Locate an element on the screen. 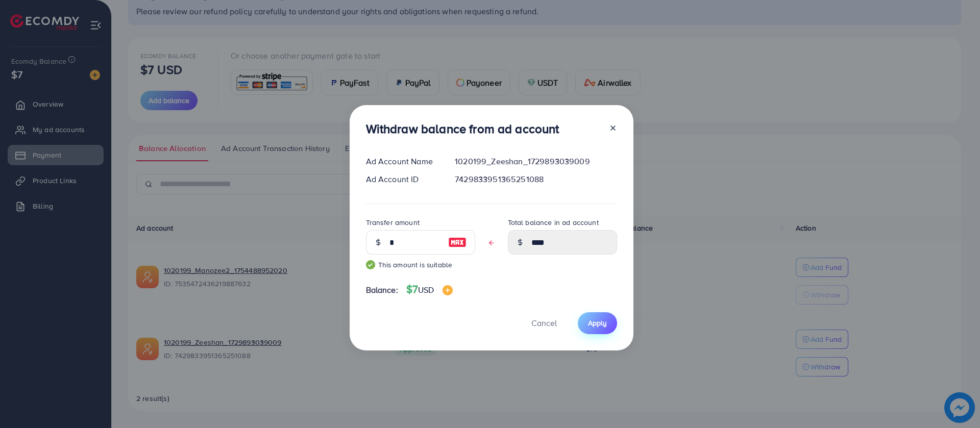 Image resolution: width=980 pixels, height=428 pixels. div: Ad Account ID is located at coordinates (402, 179).